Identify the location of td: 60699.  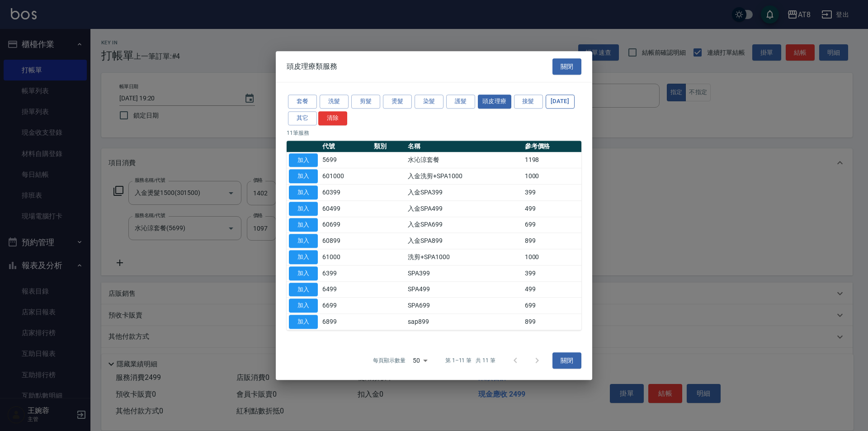
(346, 225).